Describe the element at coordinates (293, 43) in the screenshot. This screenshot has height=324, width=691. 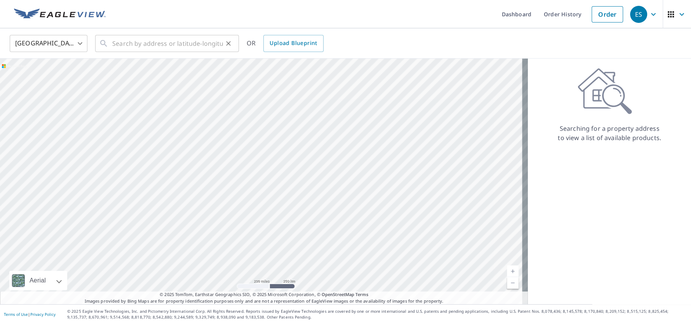
I see `span: Upload Blueprint` at that location.